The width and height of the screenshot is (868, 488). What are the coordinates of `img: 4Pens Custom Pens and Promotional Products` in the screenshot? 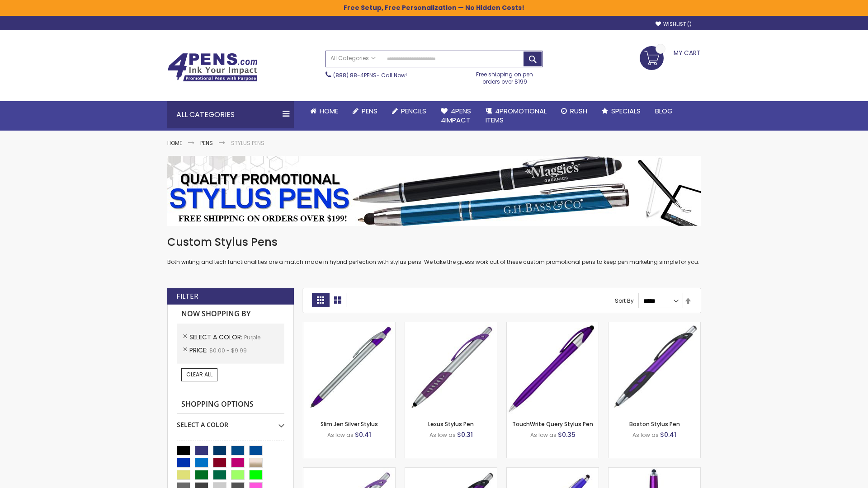 It's located at (212, 67).